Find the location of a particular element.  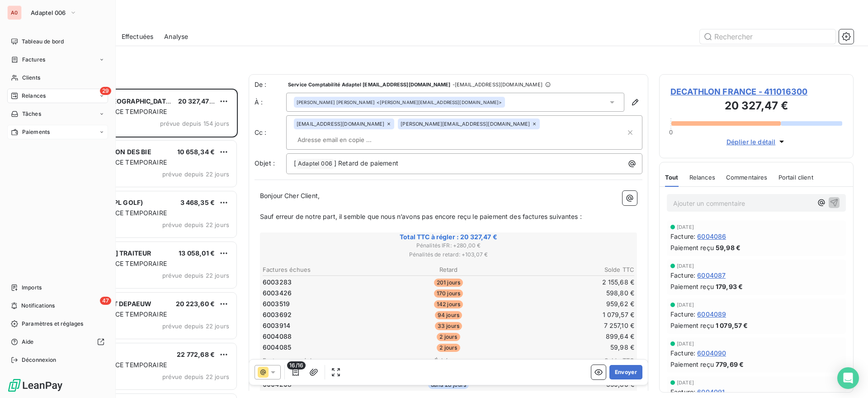

span: 1 079,57 € is located at coordinates (732, 325).